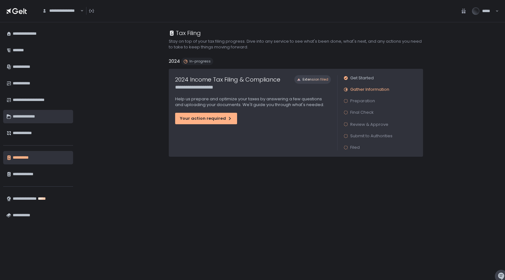 This screenshot has width=505, height=280. Describe the element at coordinates (362, 78) in the screenshot. I see `span: Get Started` at that location.